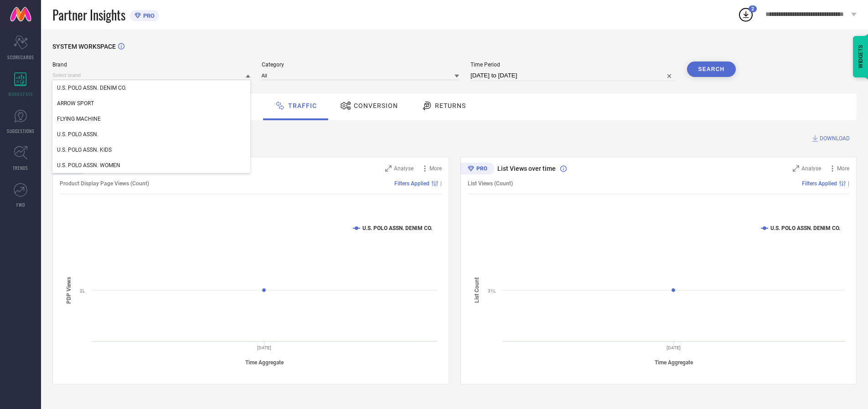 This screenshot has width=868, height=409. I want to click on span: Category, so click(360, 65).